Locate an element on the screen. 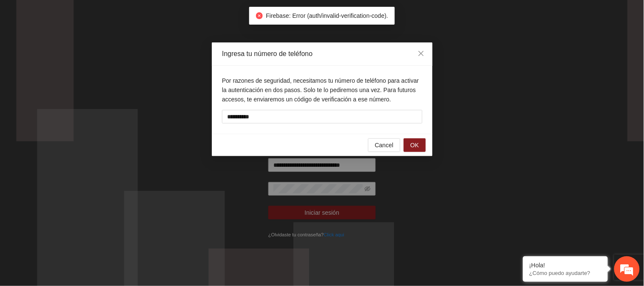 Image resolution: width=644 pixels, height=286 pixels. div: Minimizar ventana de chat en vivo is located at coordinates (149, 15).